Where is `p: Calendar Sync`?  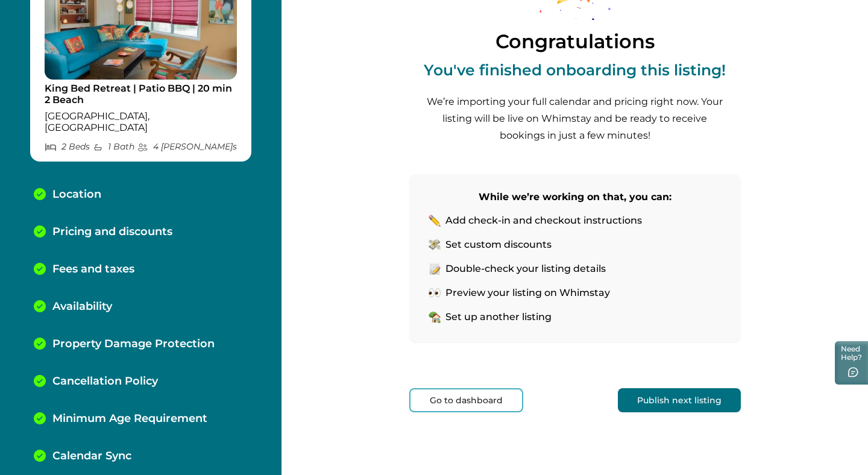 p: Calendar Sync is located at coordinates (92, 457).